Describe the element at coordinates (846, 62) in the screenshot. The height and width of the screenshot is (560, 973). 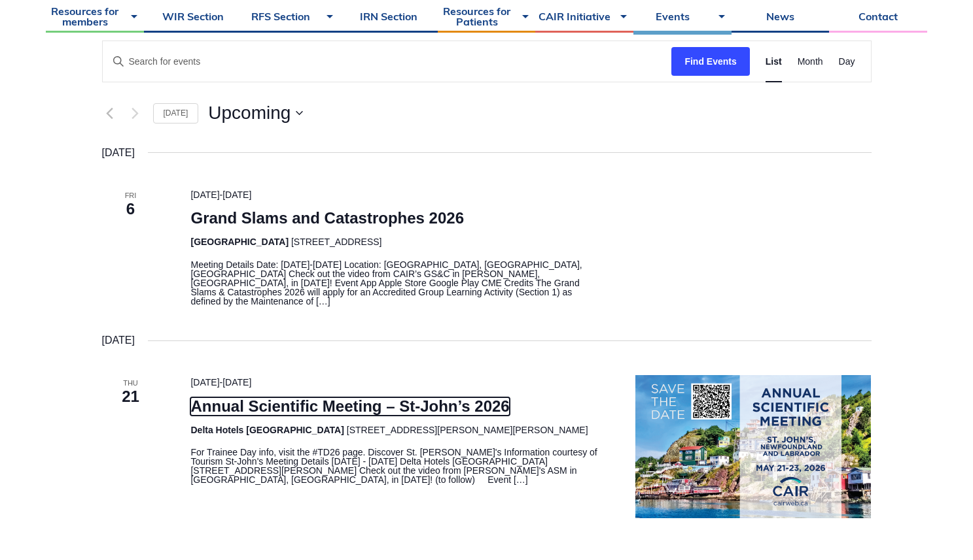
I see `span: Day` at that location.